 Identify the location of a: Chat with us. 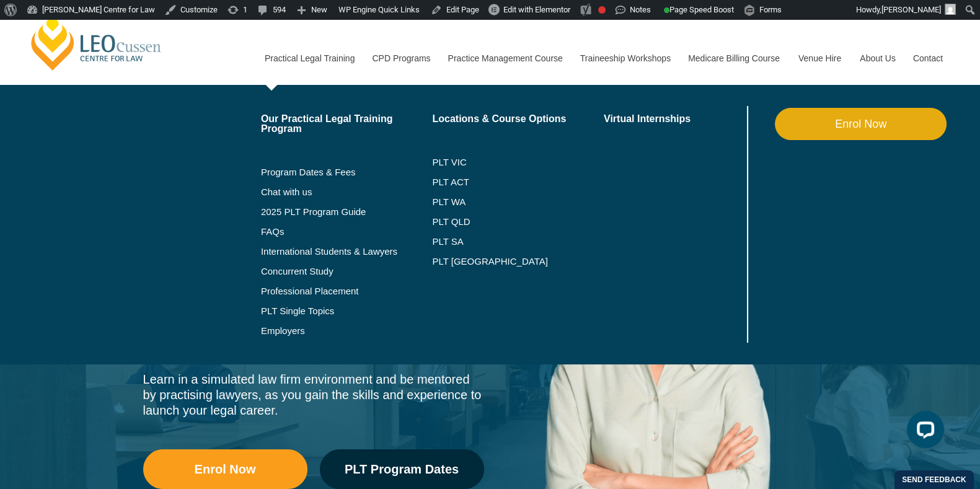
(346, 192).